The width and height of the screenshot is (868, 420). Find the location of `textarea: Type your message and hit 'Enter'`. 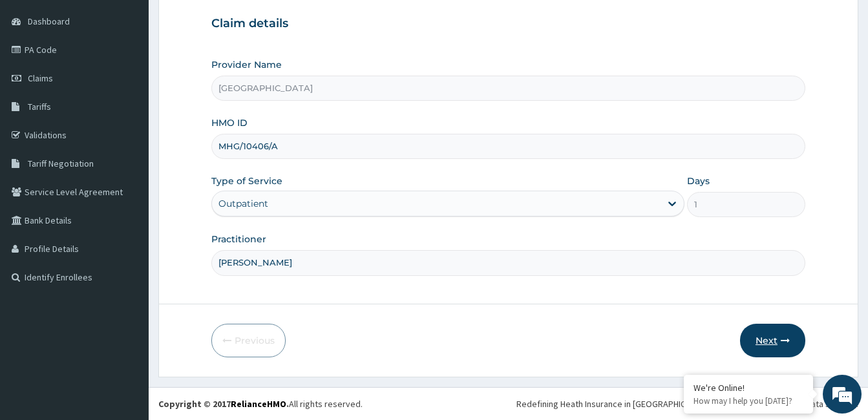

textarea: Type your message and hit 'Enter' is located at coordinates (126, 305).